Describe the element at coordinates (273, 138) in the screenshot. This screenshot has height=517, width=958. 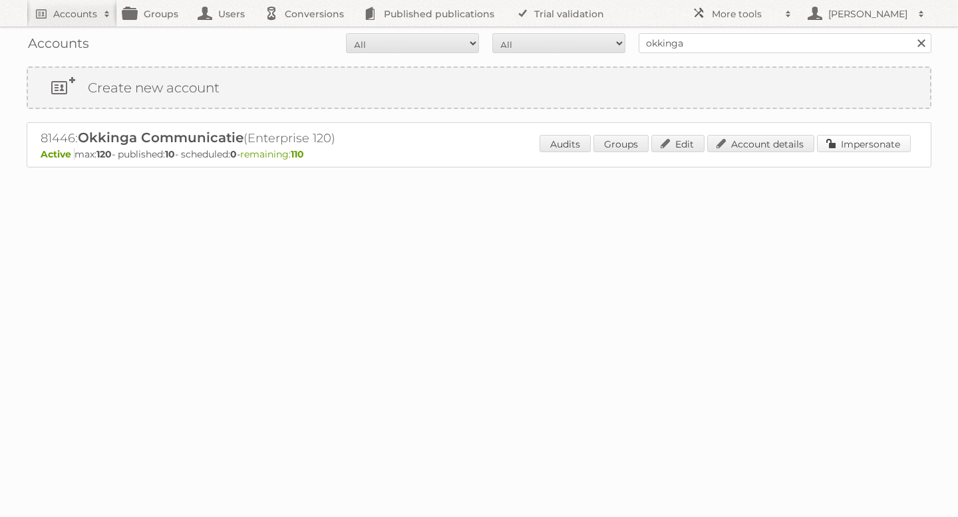
I see `h2: 81446: (Enterprise 120)` at that location.